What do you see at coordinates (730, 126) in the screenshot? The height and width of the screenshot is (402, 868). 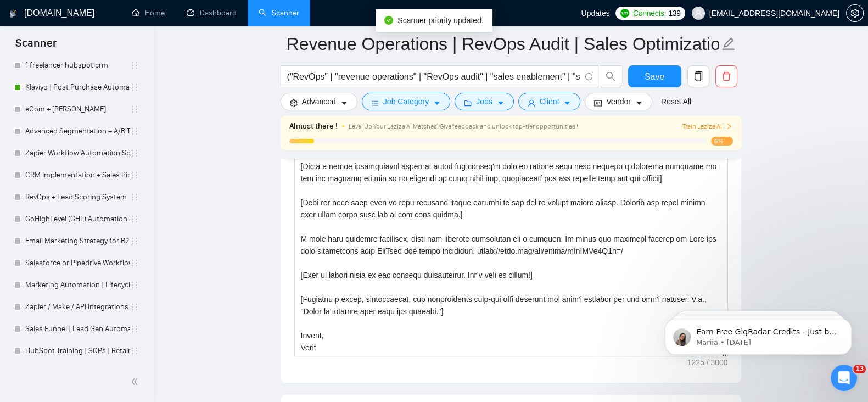 I see `span: right` at bounding box center [730, 126].